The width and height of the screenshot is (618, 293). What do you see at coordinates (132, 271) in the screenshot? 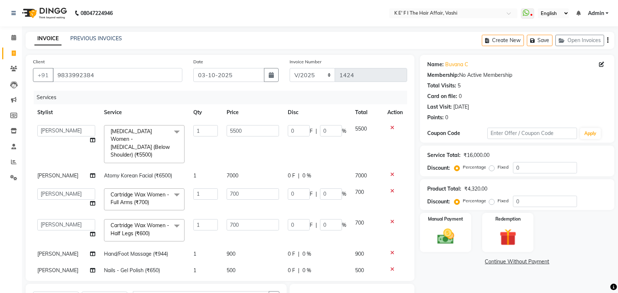
I see `span: Nails - Gel Polish (₹650)` at bounding box center [132, 271].